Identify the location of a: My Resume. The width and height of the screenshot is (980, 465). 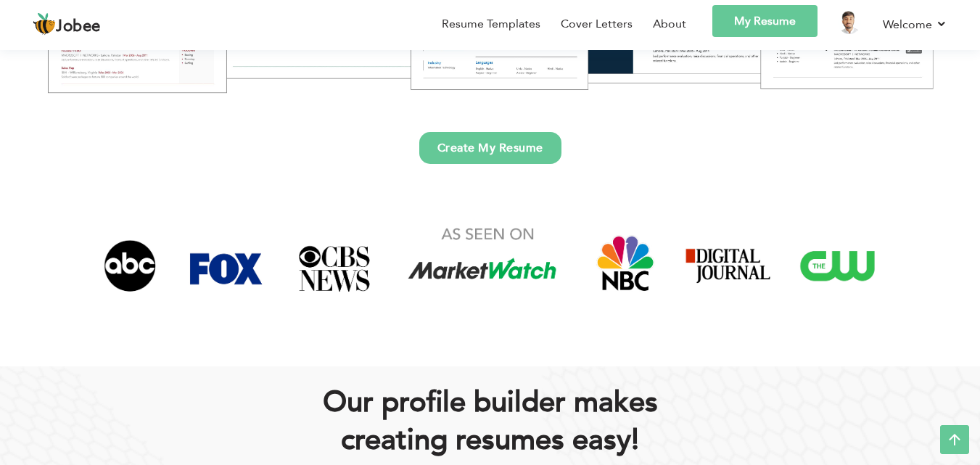
(765, 21).